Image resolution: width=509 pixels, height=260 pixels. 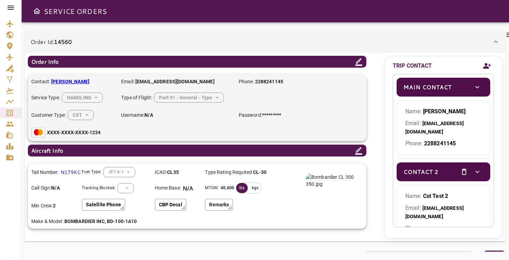 I want to click on img: Bombardier CL 300 350.jpg, so click(x=334, y=180).